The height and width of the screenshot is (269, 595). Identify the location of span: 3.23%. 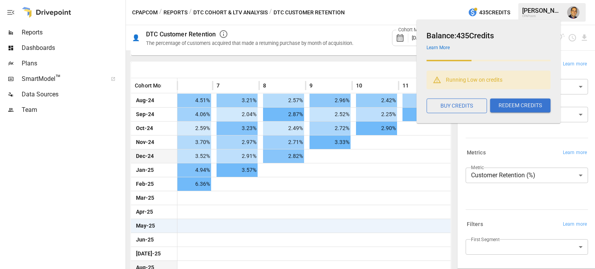
(237, 128).